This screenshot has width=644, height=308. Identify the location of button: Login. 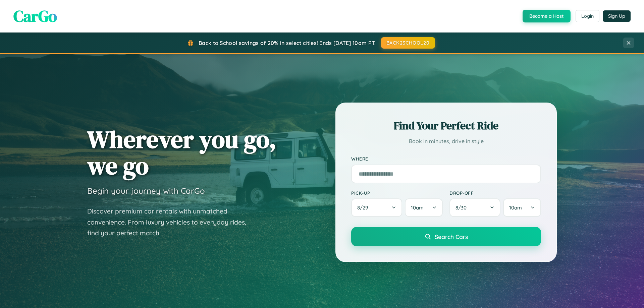
(587, 16).